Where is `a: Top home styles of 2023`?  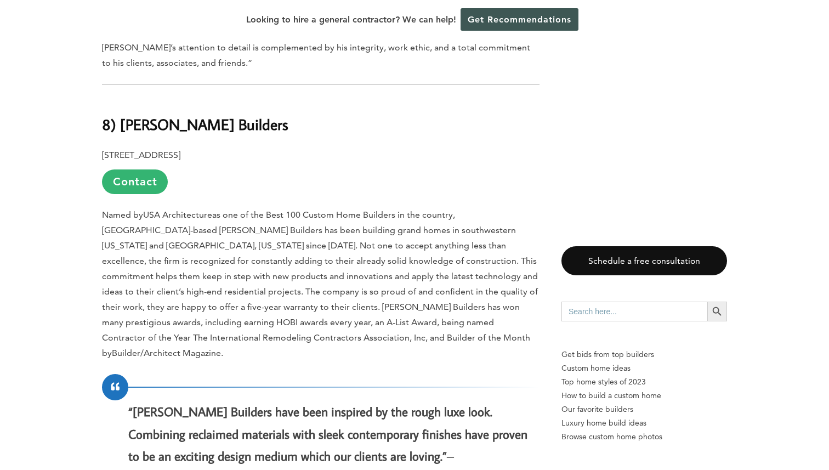 a: Top home styles of 2023 is located at coordinates (645, 382).